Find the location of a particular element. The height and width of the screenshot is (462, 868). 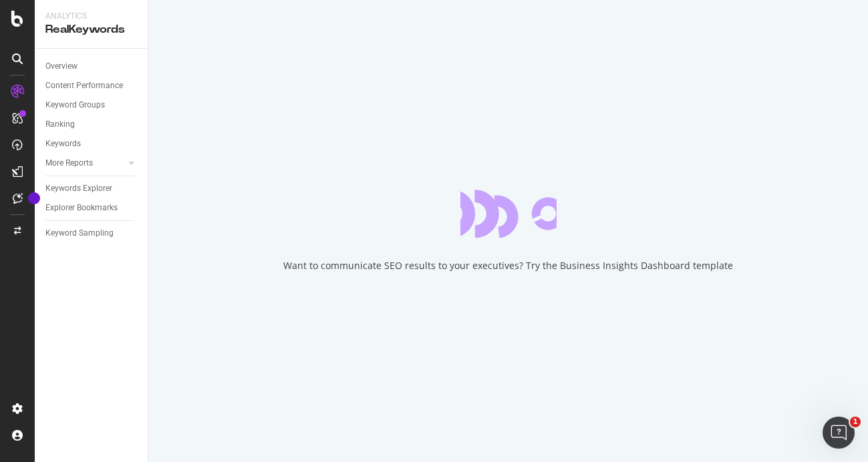

div: Keyword Sampling is located at coordinates (79, 233).